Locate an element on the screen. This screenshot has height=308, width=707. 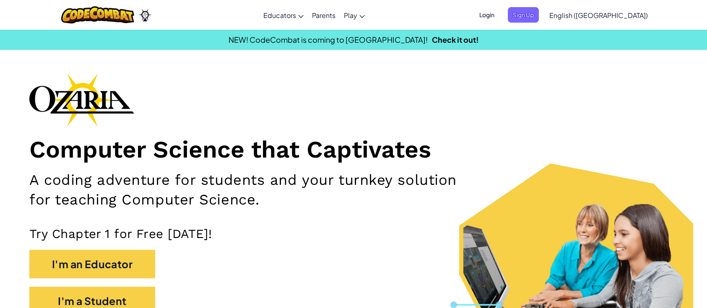
span: Play is located at coordinates (350, 15).